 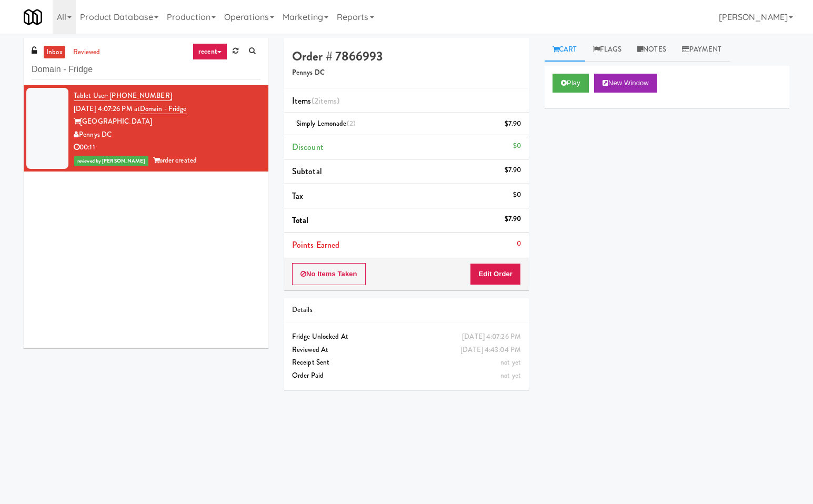 What do you see at coordinates (565, 50) in the screenshot?
I see `a: Cart` at bounding box center [565, 50].